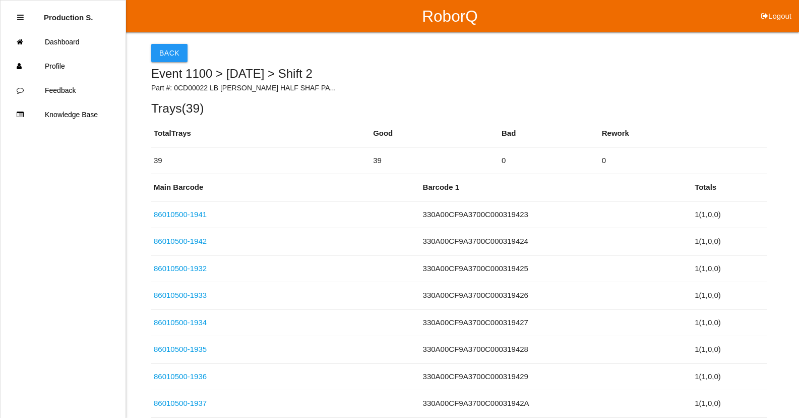 The height and width of the screenshot is (418, 799). I want to click on a: Dashboard, so click(63, 42).